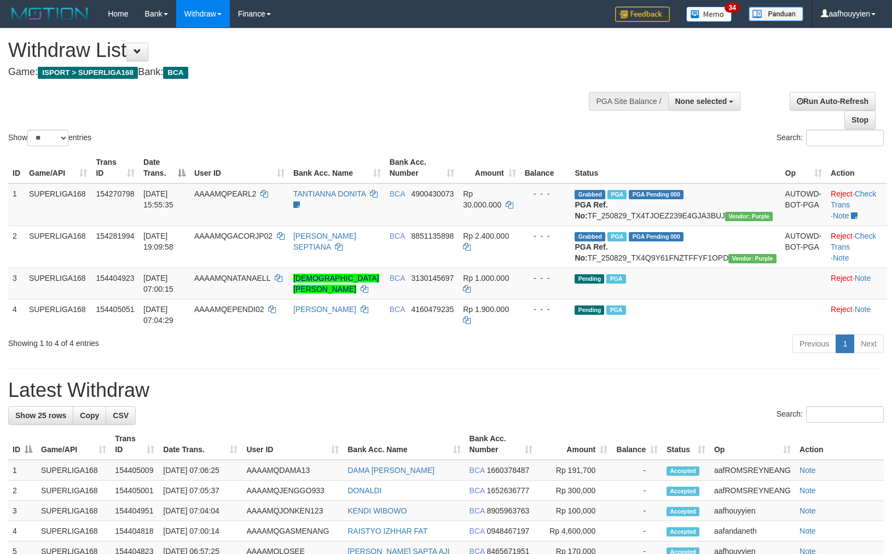 The image size is (892, 554). I want to click on td: Rp 191,700, so click(574, 470).